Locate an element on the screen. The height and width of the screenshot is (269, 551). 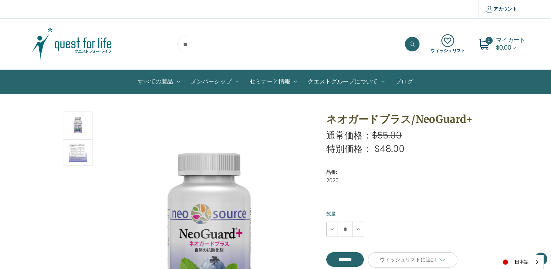
h1: ネオガードプラス/NeoGuard+ is located at coordinates (413, 119).